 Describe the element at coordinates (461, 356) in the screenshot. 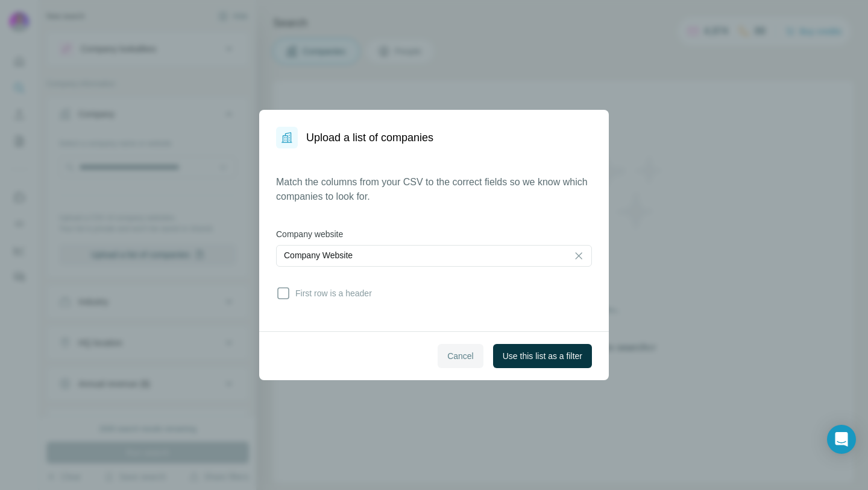

I see `button: Cancel` at that location.